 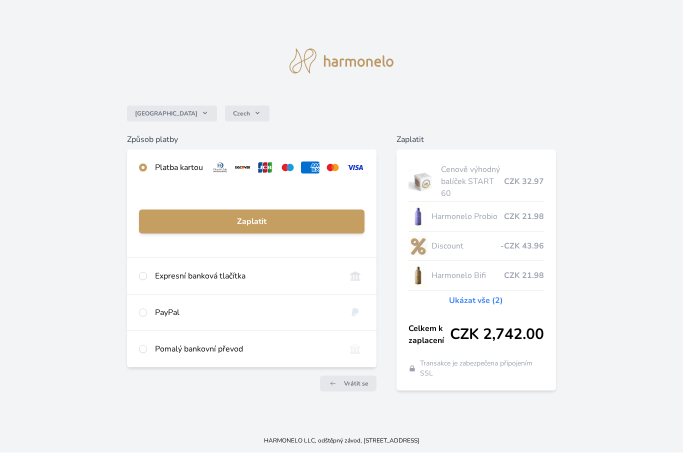 I want to click on a: Vrátit se, so click(x=348, y=384).